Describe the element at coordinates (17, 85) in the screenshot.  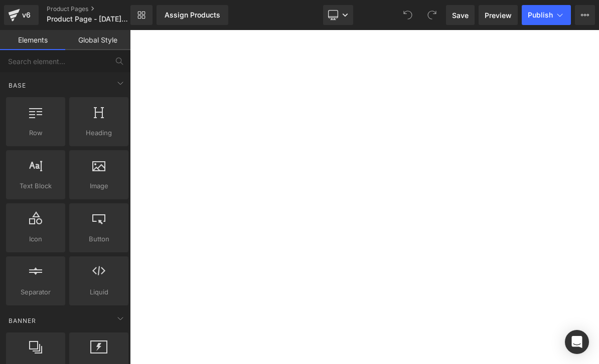
I see `span: Base` at that location.